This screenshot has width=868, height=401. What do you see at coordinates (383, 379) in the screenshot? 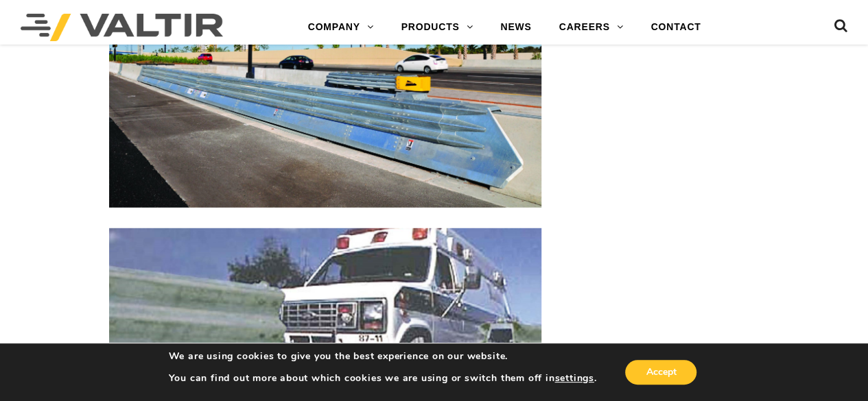
I see `p: You can find out more about which cookies we are using or switch them off in .` at bounding box center [383, 379].